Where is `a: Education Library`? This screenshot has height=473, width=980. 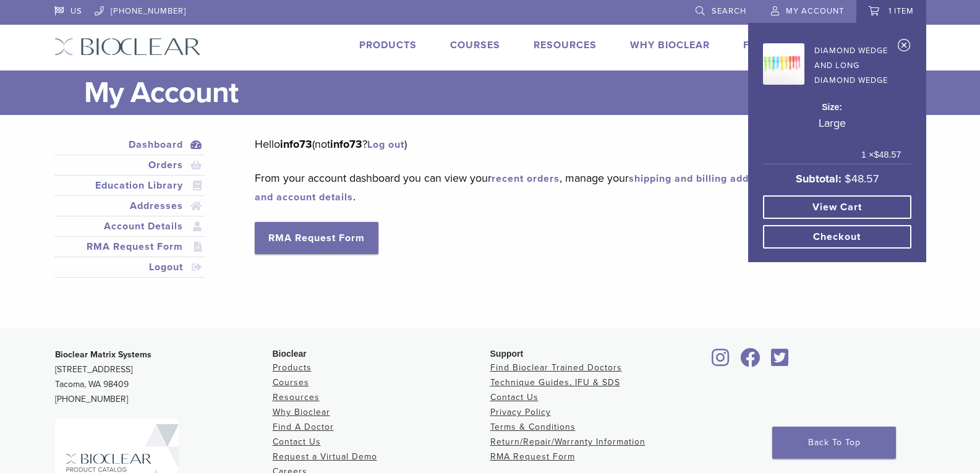
a: Education Library is located at coordinates (130, 186).